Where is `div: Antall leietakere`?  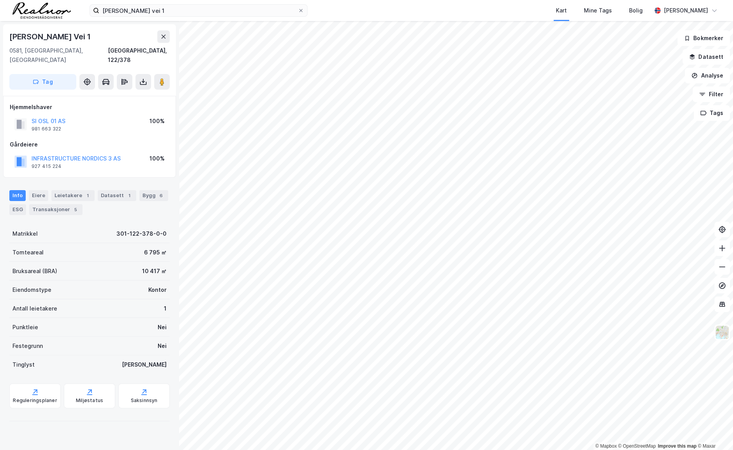 div: Antall leietakere is located at coordinates (35, 308).